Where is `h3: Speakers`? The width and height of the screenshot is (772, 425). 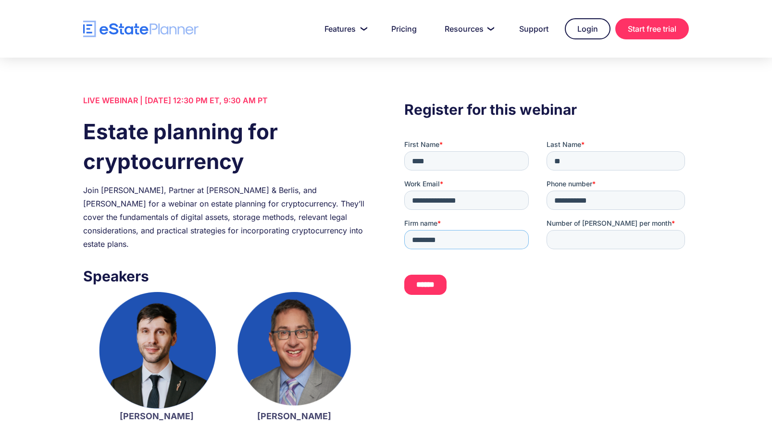 h3: Speakers is located at coordinates (225, 276).